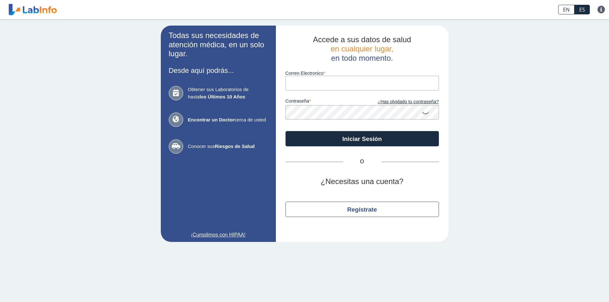  Describe the element at coordinates (218, 45) in the screenshot. I see `h2: Todas sus necesidades de atención médica, en un solo lugar.` at that location.